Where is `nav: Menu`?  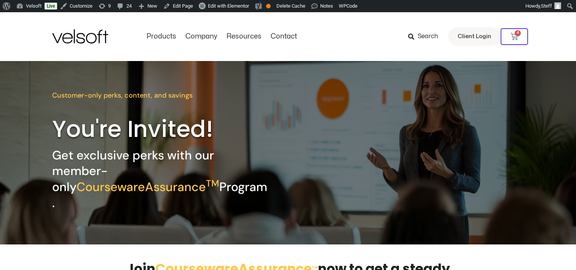
nav: Menu is located at coordinates (222, 37).